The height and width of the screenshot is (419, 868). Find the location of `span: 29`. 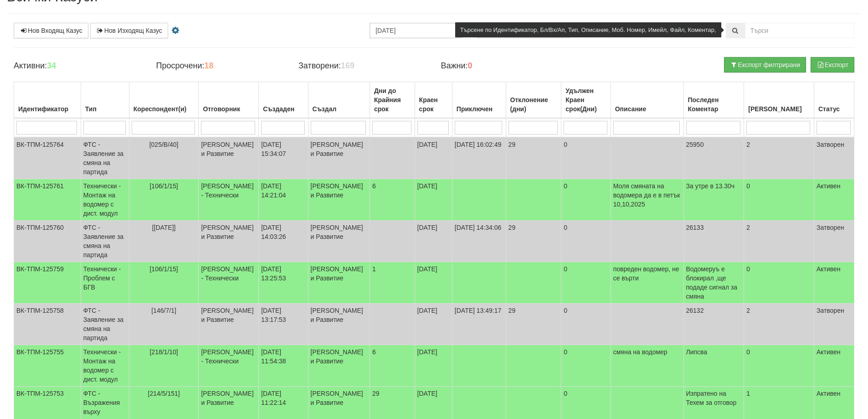

span: 29 is located at coordinates (376, 393).